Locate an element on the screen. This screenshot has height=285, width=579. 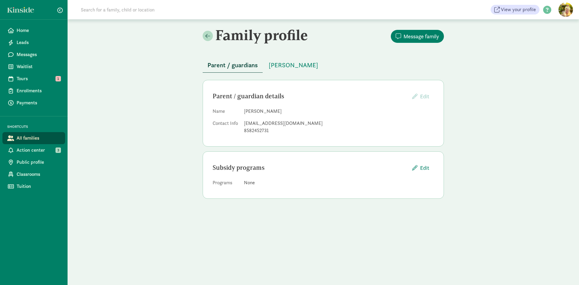
span: Action center is located at coordinates (38, 150).